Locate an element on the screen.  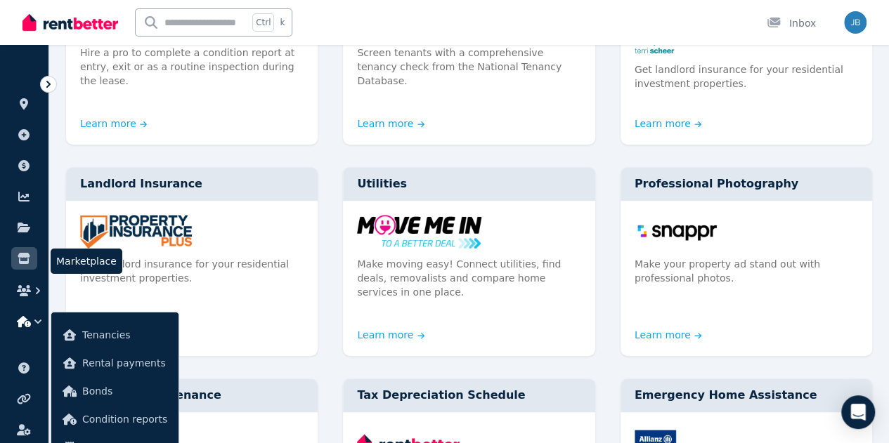
p: Screen tenants with a comprehensive tenancy check from the National Tenancy Database. is located at coordinates (469, 67).